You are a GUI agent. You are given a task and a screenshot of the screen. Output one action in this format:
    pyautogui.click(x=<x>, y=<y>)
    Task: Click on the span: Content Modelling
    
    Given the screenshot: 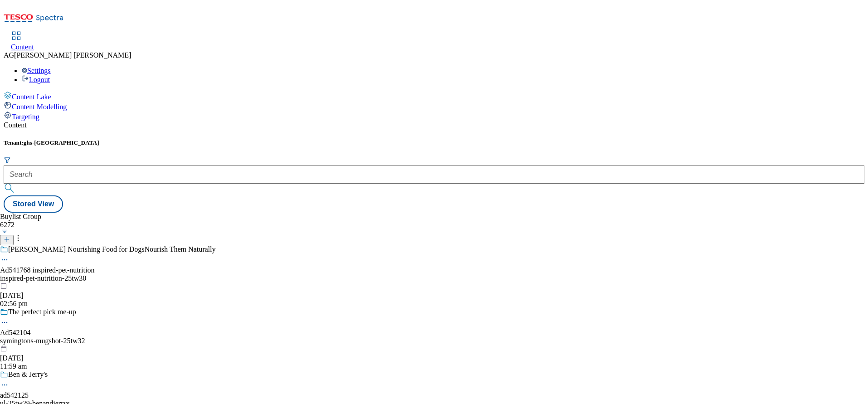 What is the action you would take?
    pyautogui.click(x=39, y=106)
    